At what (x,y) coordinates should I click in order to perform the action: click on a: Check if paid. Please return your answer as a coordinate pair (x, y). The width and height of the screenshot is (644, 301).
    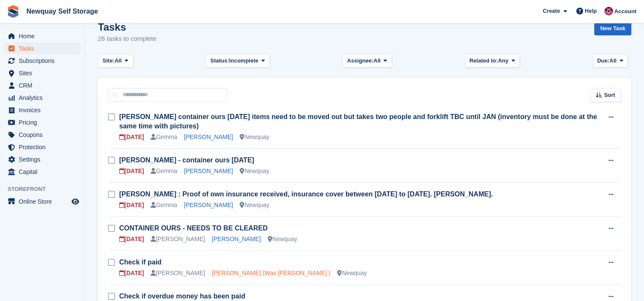
    Looking at the image, I should click on (141, 262).